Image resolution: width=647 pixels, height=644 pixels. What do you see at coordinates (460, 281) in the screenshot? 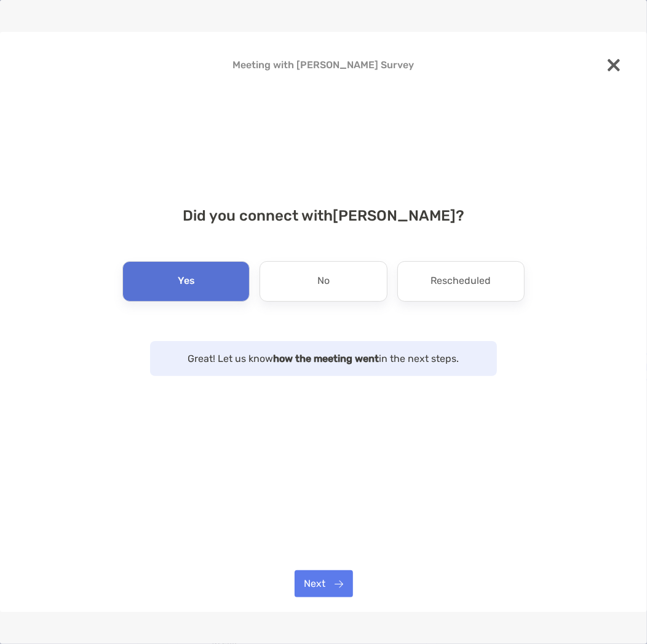
I see `p: Rescheduled` at bounding box center [460, 281].